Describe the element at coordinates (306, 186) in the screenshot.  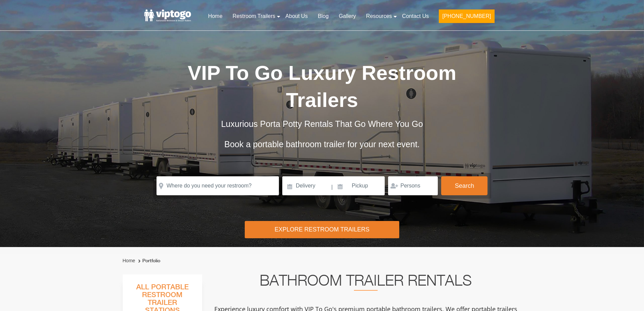
I see `input: Delivery` at that location.